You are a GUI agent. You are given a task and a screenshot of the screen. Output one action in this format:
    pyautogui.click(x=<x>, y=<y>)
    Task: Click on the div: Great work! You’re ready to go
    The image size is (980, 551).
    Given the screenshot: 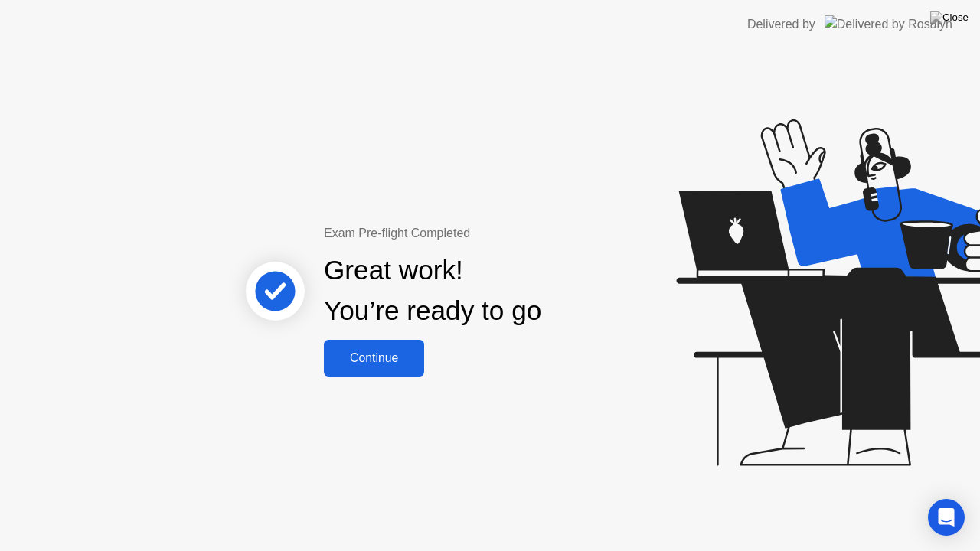 What is the action you would take?
    pyautogui.click(x=432, y=291)
    